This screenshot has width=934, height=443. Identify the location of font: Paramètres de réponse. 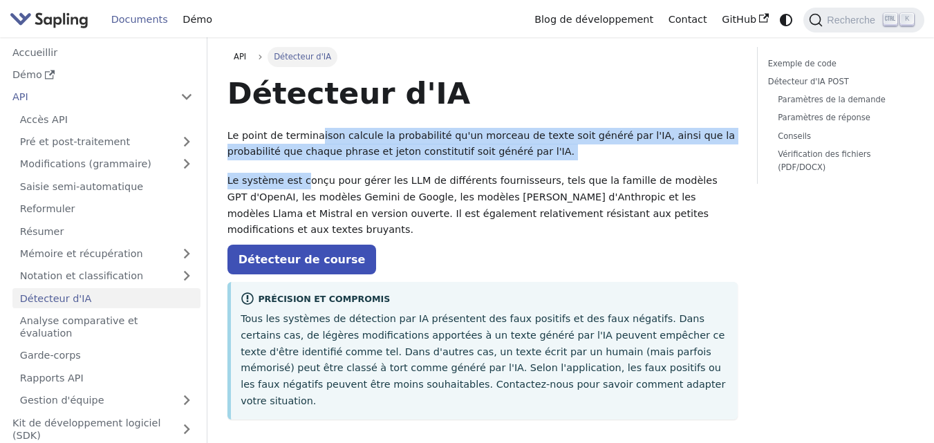
(824, 118).